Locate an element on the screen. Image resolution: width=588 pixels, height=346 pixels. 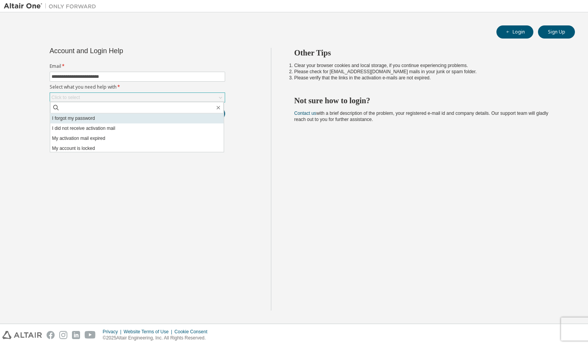
li: Please verify that the links in the activation e-mails are not expired. is located at coordinates (428, 78).